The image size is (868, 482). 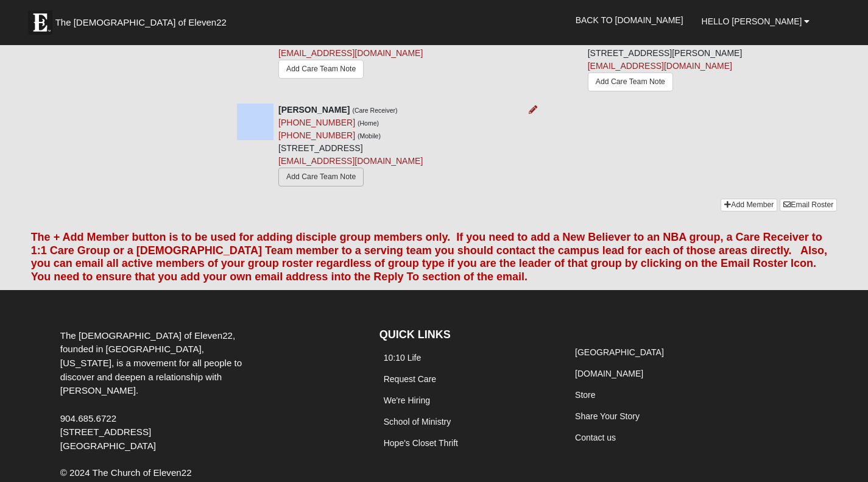 What do you see at coordinates (368, 123) in the screenshot?
I see `small: (Home)` at bounding box center [368, 123].